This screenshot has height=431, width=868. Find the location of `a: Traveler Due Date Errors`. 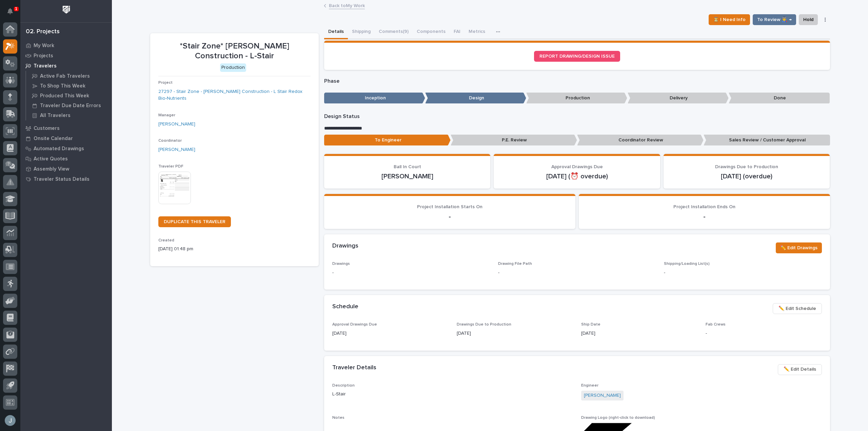

a: Traveler Due Date Errors is located at coordinates (69, 105).